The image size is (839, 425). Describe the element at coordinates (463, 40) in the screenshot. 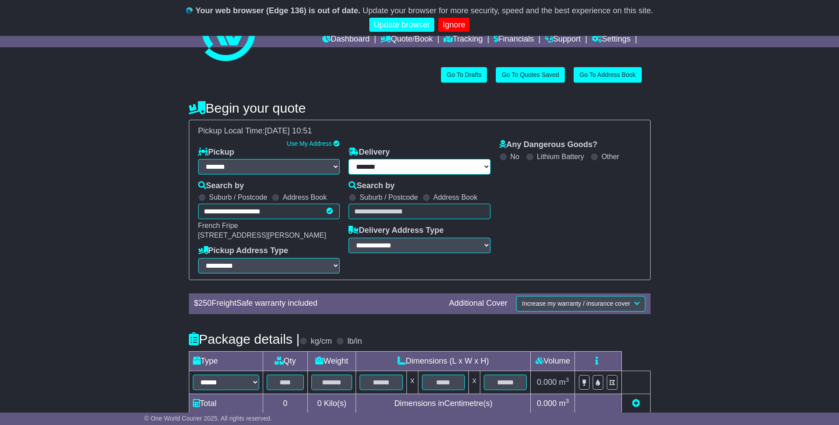

I see `a: Tracking` at that location.